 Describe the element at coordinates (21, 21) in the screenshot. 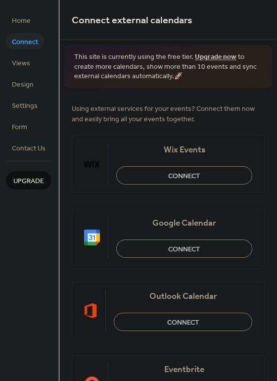

I see `span: Home` at that location.